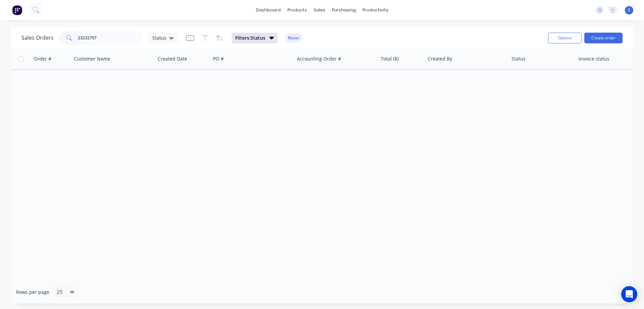 This screenshot has height=309, width=644. Describe the element at coordinates (344, 10) in the screenshot. I see `div: purchasing` at that location.